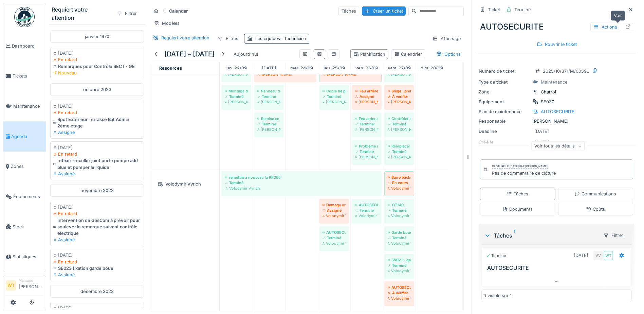 This screenshot has width=644, height=314. What do you see at coordinates (367, 91) in the screenshot?
I see `div: Feu arrière` at bounding box center [367, 91].